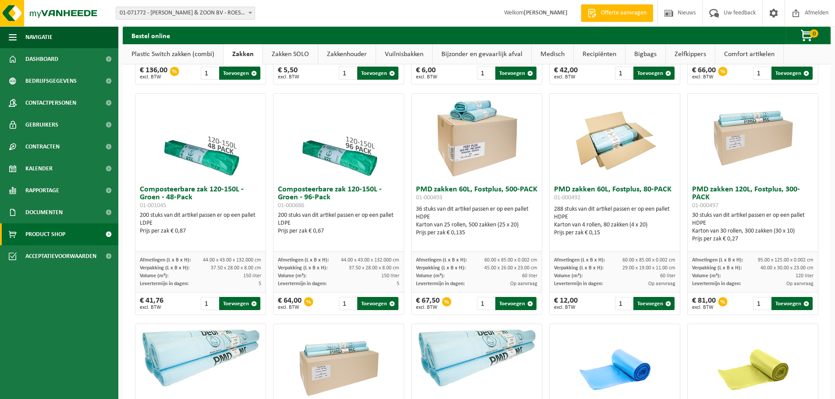 The width and height of the screenshot is (835, 399). Describe the element at coordinates (566, 73) in the screenshot. I see `div: € 42,00` at that location.